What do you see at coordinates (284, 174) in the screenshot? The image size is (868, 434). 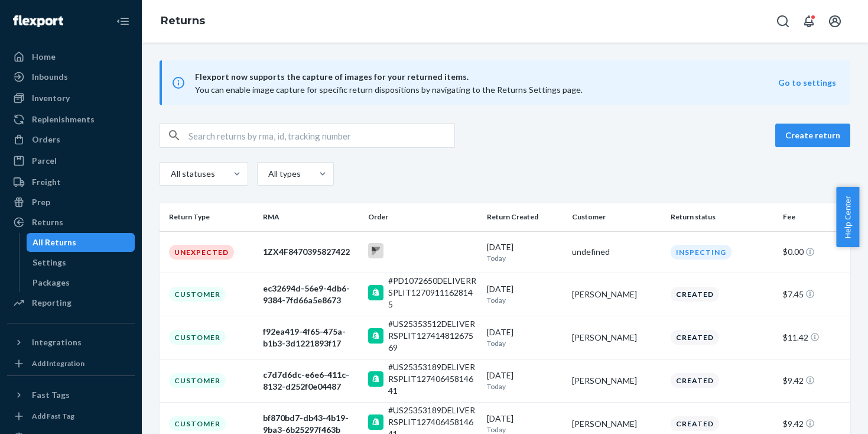 I see `div: All types` at bounding box center [284, 174].